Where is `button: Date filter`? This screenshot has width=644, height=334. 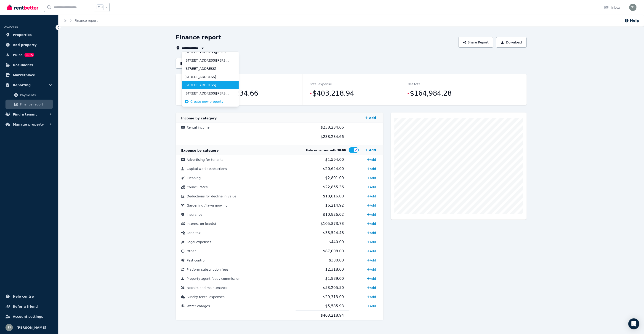
button: Date filter is located at coordinates (191, 64).